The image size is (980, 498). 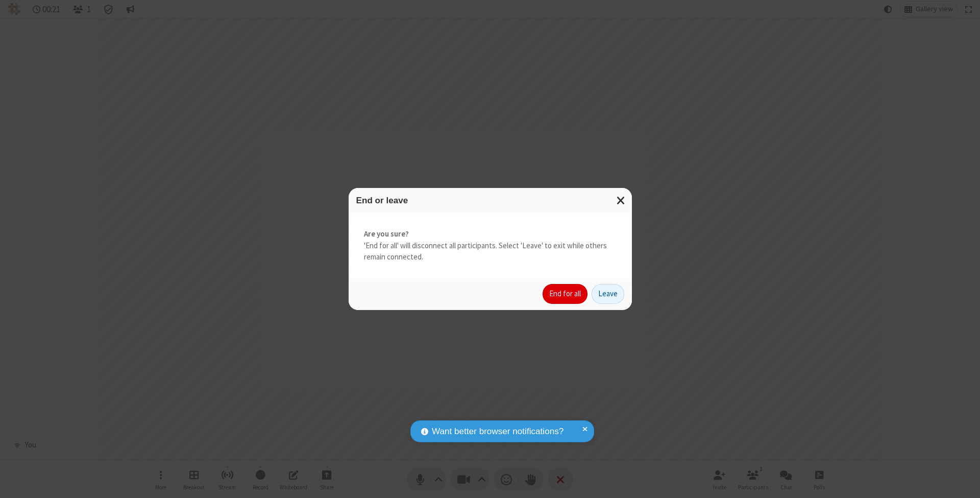 What do you see at coordinates (608, 294) in the screenshot?
I see `button: Leave` at bounding box center [608, 294].